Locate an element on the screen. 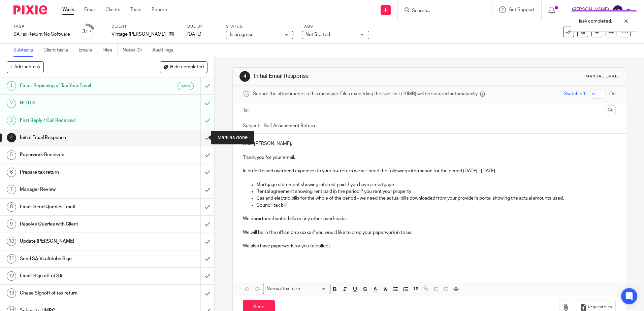 The image size is (644, 311). span: Secure the attachments in this message. Files exceeding the size limit (10MB) will be secured aut... is located at coordinates (365, 94).